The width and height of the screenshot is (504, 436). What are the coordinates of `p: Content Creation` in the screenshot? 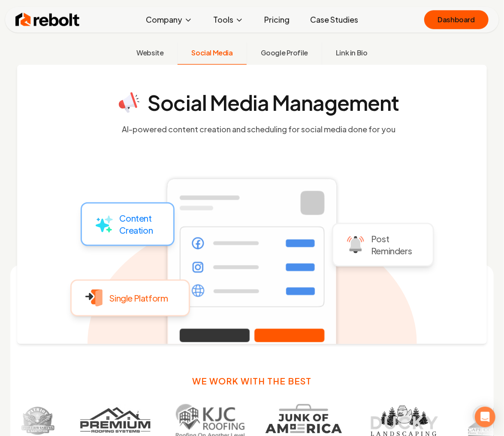 It's located at (137, 224).